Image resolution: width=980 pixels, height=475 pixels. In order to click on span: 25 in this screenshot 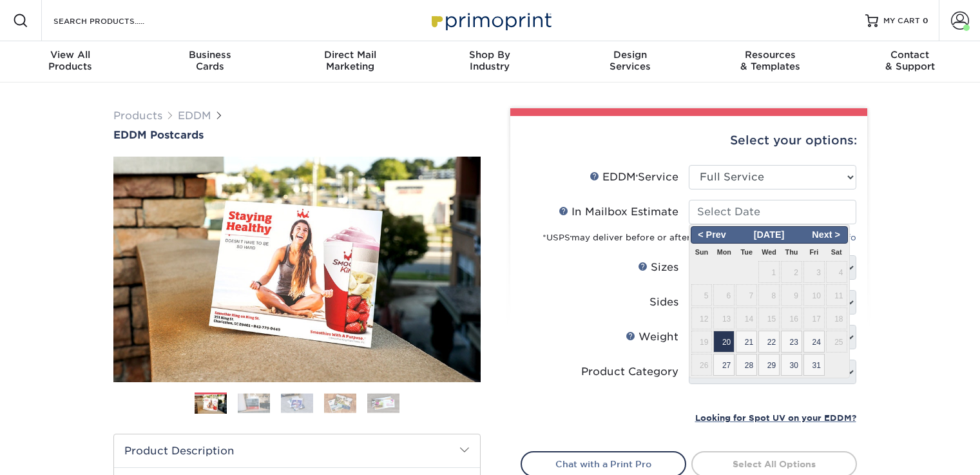, I will do `click(837, 341)`.